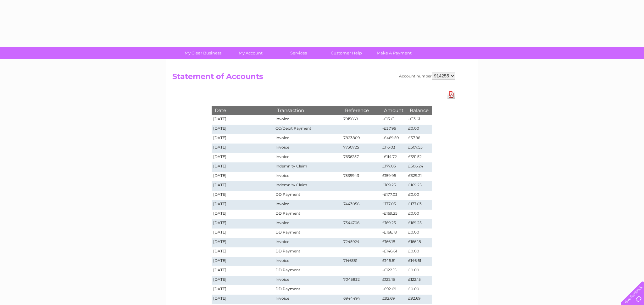  I want to click on th: Reference, so click(361, 110).